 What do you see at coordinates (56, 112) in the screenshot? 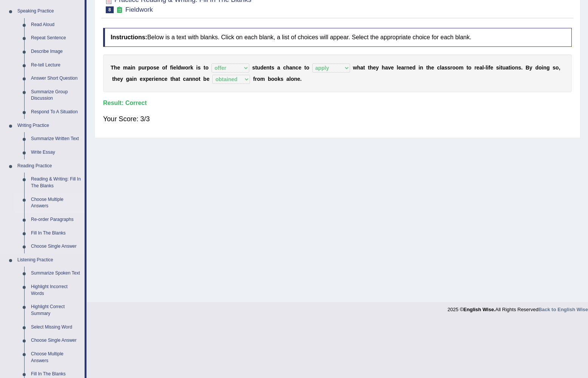
I see `a: Respond To A Situation` at bounding box center [56, 112].